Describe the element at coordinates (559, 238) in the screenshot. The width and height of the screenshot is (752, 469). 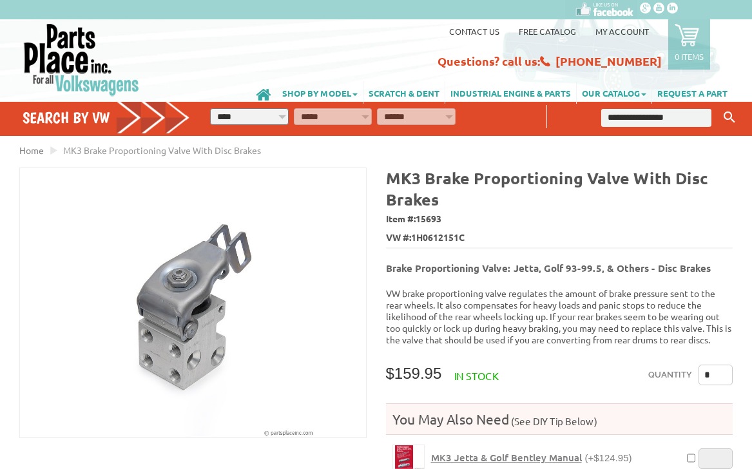
I see `span: VW #:` at that location.